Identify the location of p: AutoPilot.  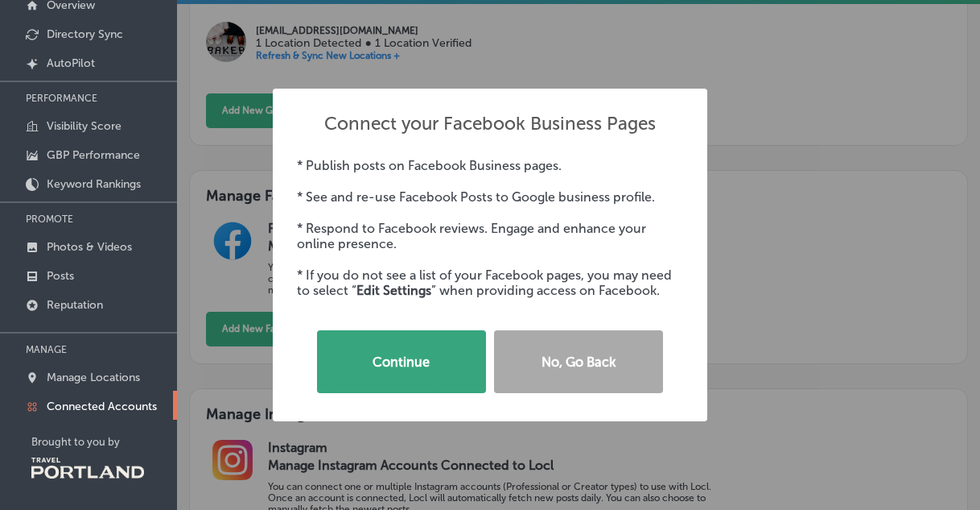
(70, 63).